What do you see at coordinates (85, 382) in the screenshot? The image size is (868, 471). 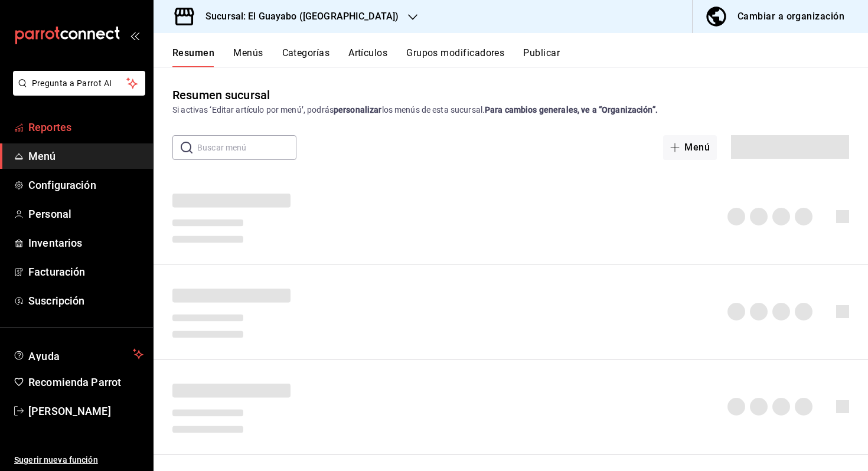 I see `span: Recomienda Parrot` at bounding box center [85, 382].